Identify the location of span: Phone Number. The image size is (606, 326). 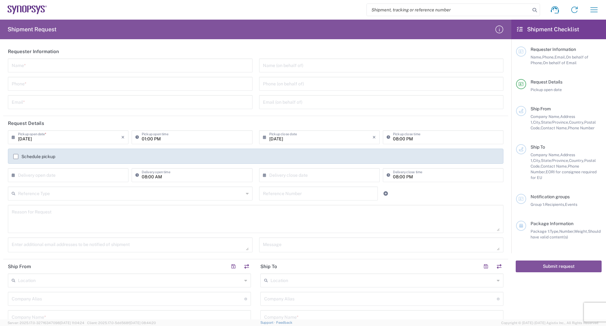
(581, 128).